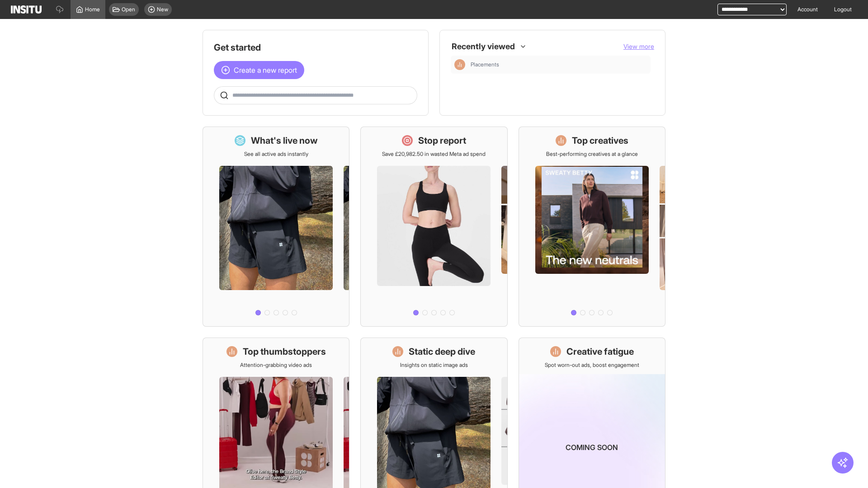 Image resolution: width=868 pixels, height=488 pixels. What do you see at coordinates (276, 365) in the screenshot?
I see `p: Attention-grabbing video ads` at bounding box center [276, 365].